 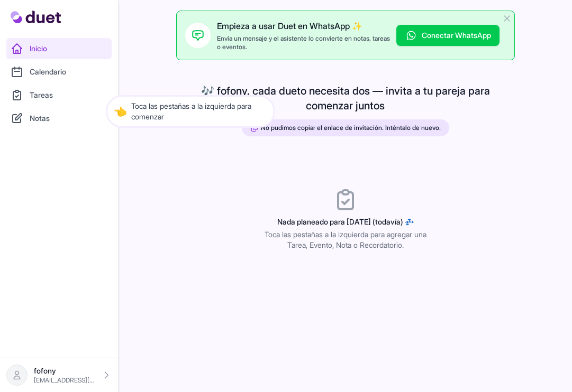 What do you see at coordinates (190, 95) in the screenshot?
I see `p: Toca las pestañas a la izquierda para comenzar` at bounding box center [190, 95].